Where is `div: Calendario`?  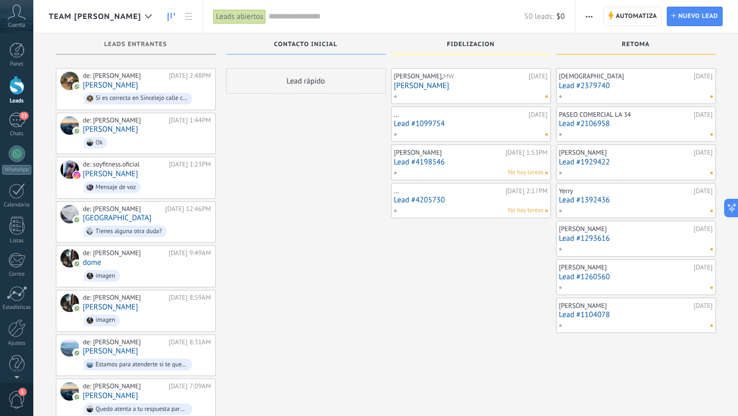 div: Calendario is located at coordinates (17, 205).